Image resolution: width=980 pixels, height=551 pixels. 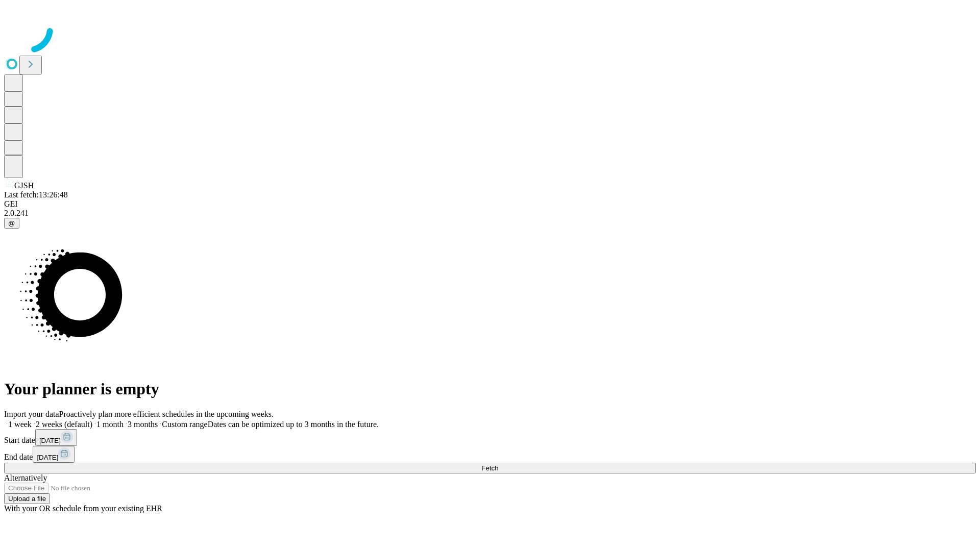 What do you see at coordinates (490, 454) in the screenshot?
I see `div: End date` at bounding box center [490, 454].